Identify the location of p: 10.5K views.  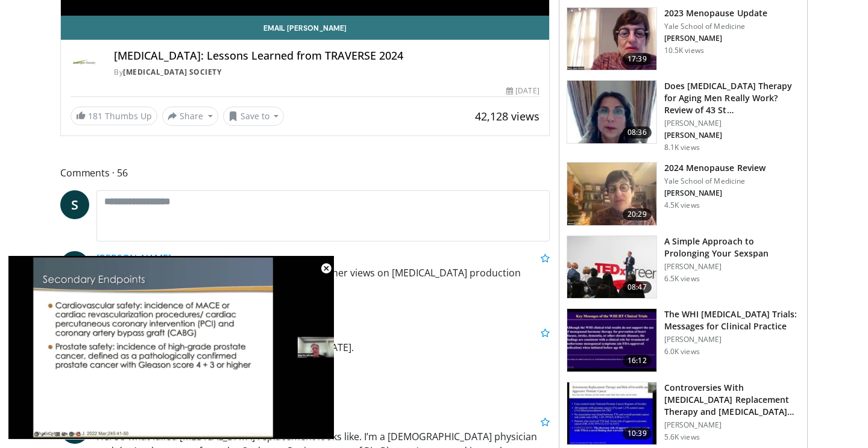
(684, 50).